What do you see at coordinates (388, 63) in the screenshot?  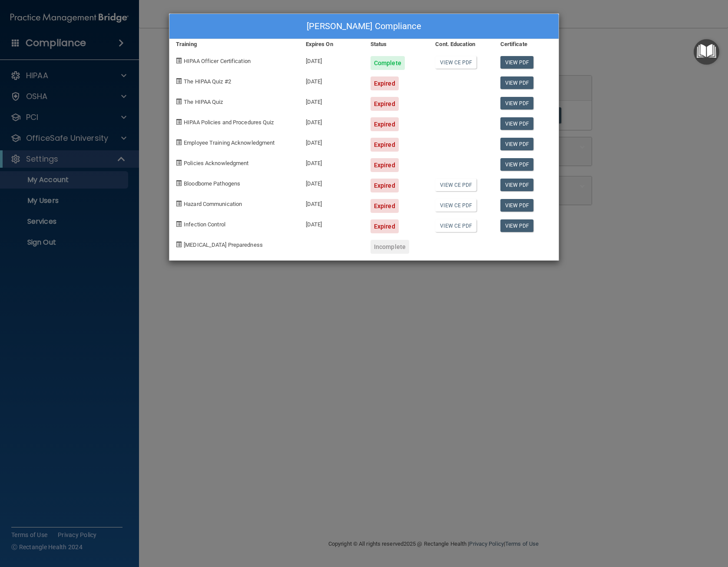 I see `div: Complete` at bounding box center [388, 63].